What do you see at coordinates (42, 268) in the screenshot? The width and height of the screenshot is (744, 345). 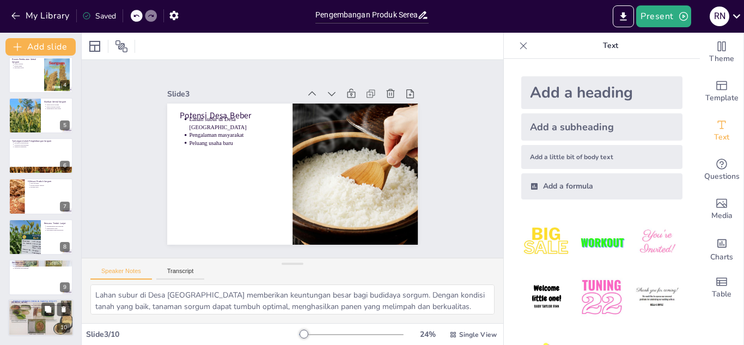 I see `p: Dukungan berkelanjutan` at bounding box center [42, 268].